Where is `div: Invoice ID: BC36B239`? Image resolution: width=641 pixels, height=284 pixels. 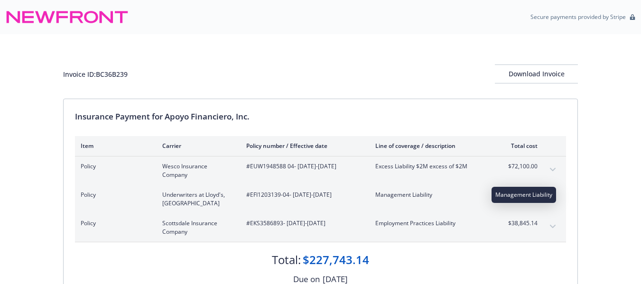 div: Invoice ID: BC36B239 is located at coordinates (95, 74).